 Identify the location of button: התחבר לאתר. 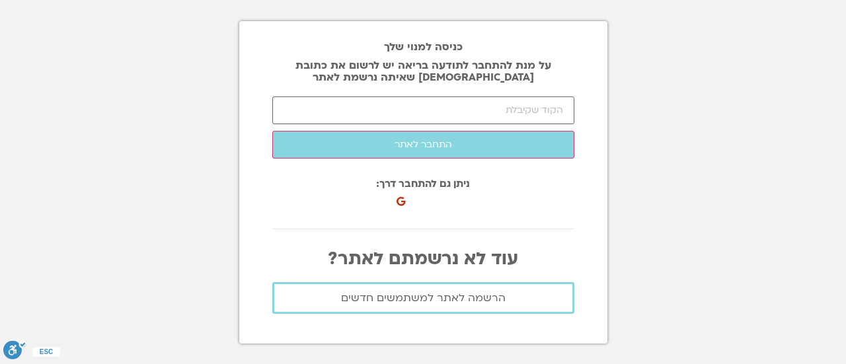
(423, 145).